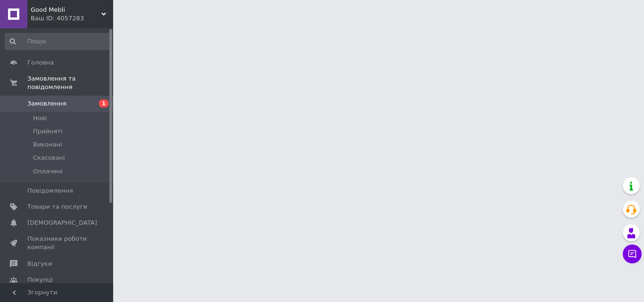  Describe the element at coordinates (40, 118) in the screenshot. I see `span: Нові` at that location.